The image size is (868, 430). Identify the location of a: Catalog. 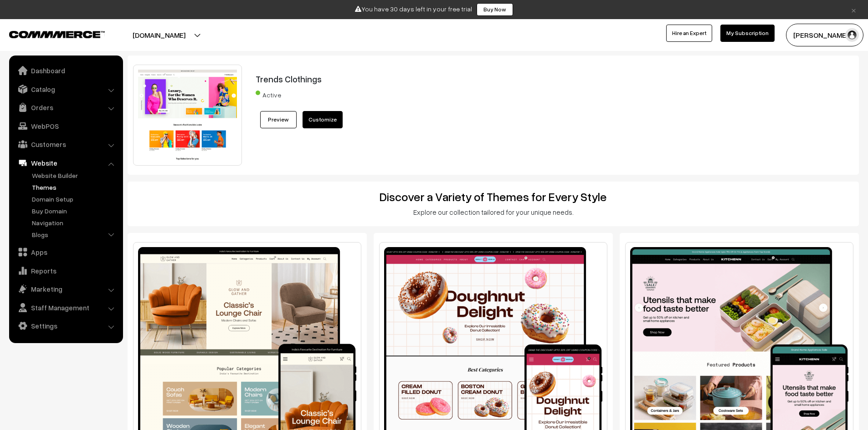
(66, 89).